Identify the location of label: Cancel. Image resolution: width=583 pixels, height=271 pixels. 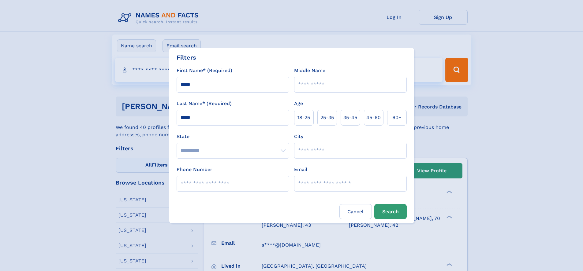
(356, 212).